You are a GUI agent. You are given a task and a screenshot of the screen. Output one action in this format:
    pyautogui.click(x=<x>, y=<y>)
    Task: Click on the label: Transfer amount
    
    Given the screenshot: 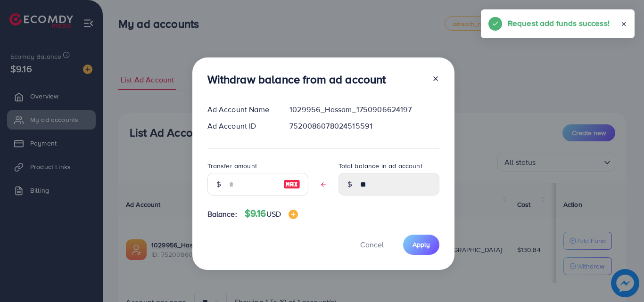 What is the action you would take?
    pyautogui.click(x=232, y=166)
    